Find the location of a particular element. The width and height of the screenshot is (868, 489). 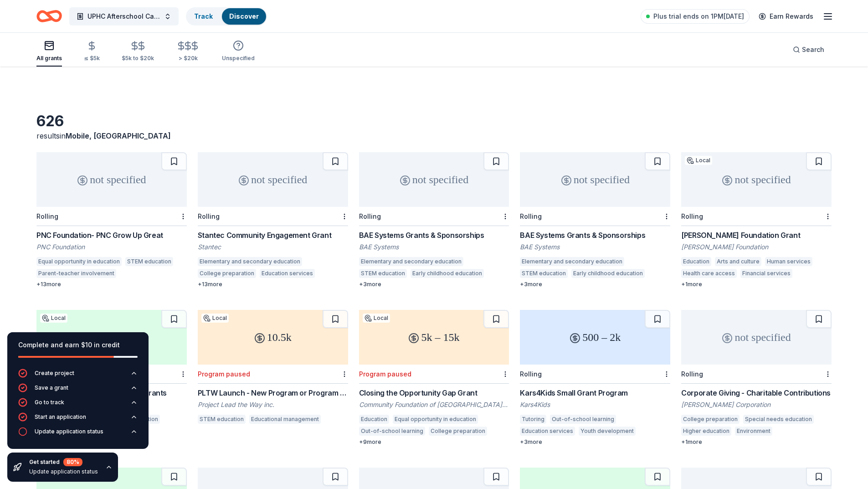

div: Tutoring is located at coordinates (533, 419).